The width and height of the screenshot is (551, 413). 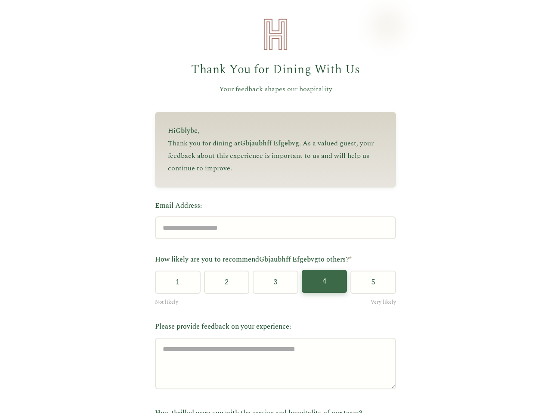 I want to click on span: Very likely, so click(x=383, y=302).